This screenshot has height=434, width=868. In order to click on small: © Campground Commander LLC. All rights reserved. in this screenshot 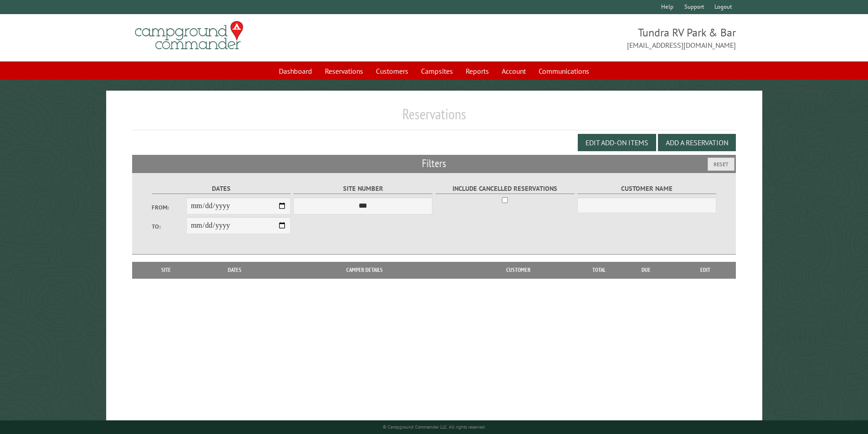, I will do `click(434, 427)`.